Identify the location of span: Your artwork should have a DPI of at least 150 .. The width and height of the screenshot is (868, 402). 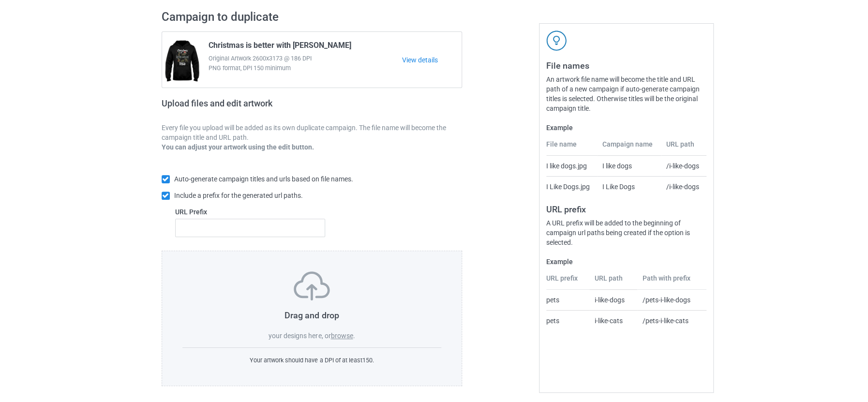
(312, 359).